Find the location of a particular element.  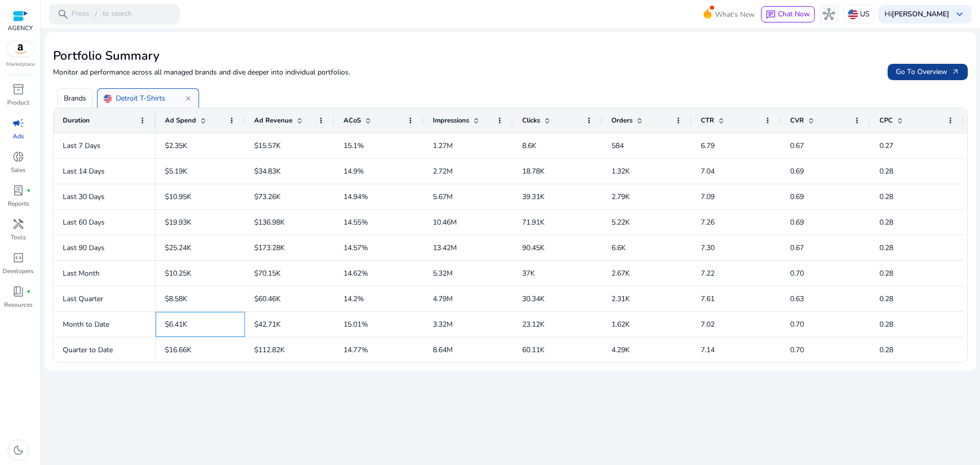

p: 14.2% is located at coordinates (354, 298).